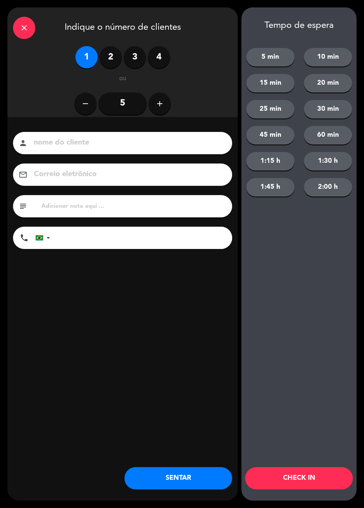 The height and width of the screenshot is (508, 364). Describe the element at coordinates (123, 80) in the screenshot. I see `div: ou` at that location.